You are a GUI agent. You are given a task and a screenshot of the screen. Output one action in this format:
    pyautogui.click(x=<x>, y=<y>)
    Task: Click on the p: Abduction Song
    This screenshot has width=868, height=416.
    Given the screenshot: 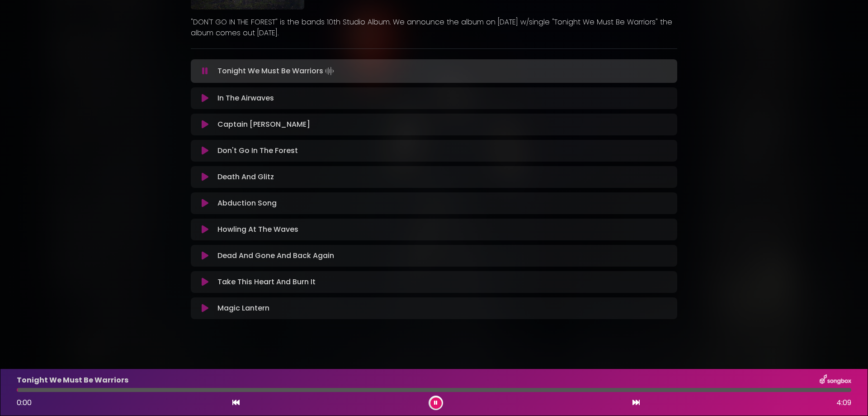 What is the action you would take?
    pyautogui.click(x=247, y=203)
    